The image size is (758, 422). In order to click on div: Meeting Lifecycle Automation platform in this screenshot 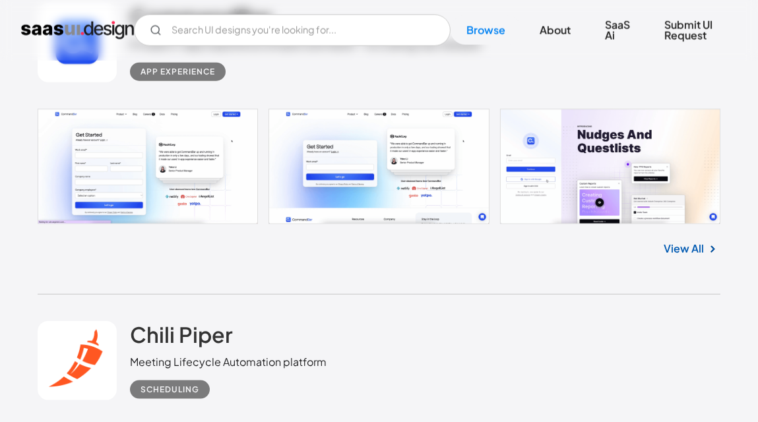, I will do `click(228, 362)`.